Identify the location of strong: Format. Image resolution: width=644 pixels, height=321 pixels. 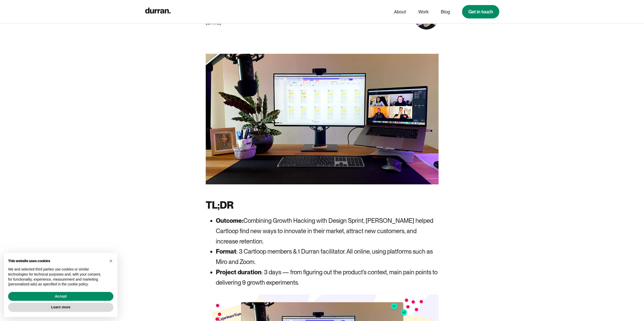
(226, 252).